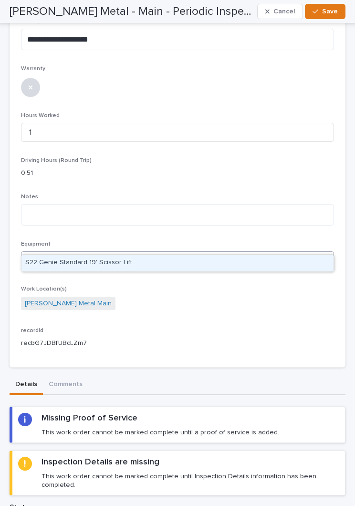  What do you see at coordinates (65, 385) in the screenshot?
I see `button: Comments` at bounding box center [65, 385].